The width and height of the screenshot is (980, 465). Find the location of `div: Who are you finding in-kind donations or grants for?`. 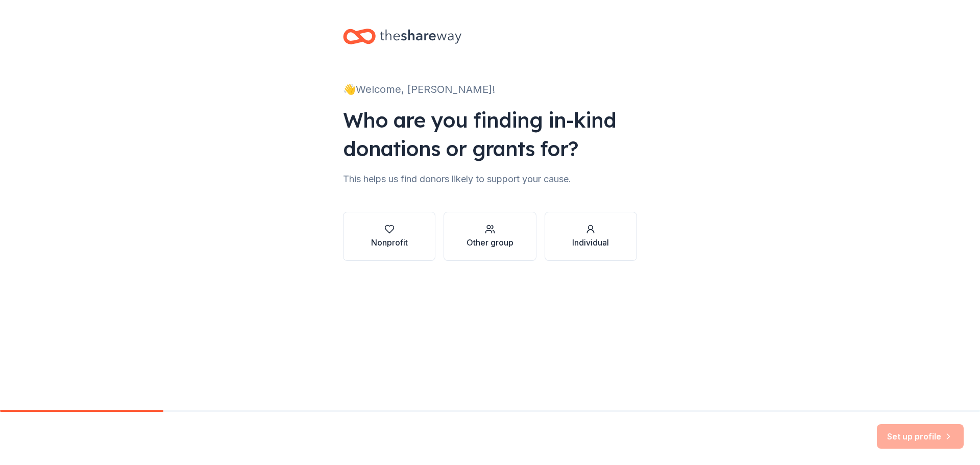

div: Who are you finding in-kind donations or grants for? is located at coordinates (490, 134).